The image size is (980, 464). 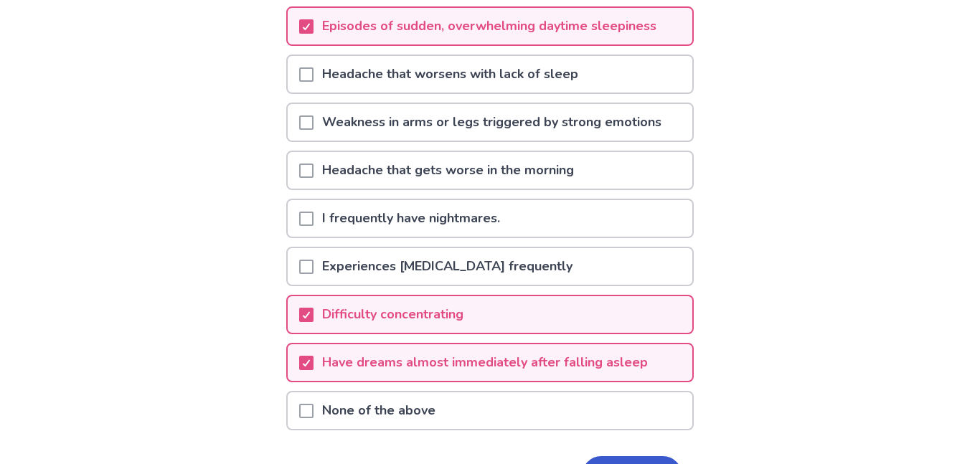 What do you see at coordinates (489, 26) in the screenshot?
I see `p: Episodes of sudden, overwhelming daytime sleepiness` at bounding box center [489, 26].